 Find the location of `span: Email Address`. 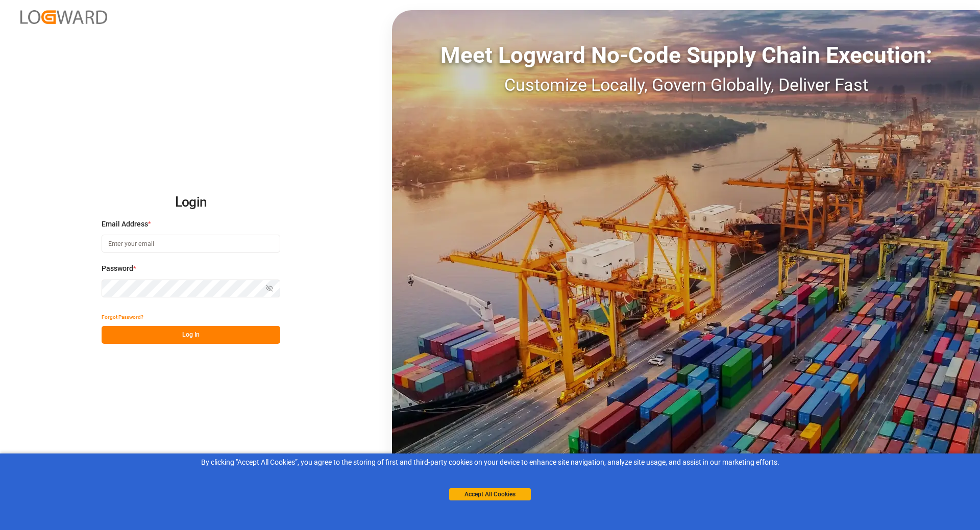

span: Email Address is located at coordinates (125, 224).